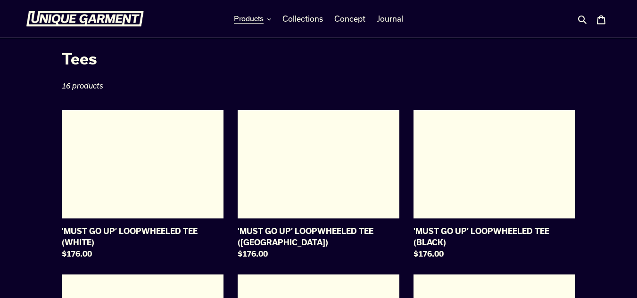 This screenshot has width=637, height=298. What do you see at coordinates (390, 19) in the screenshot?
I see `span: Journal` at bounding box center [390, 19].